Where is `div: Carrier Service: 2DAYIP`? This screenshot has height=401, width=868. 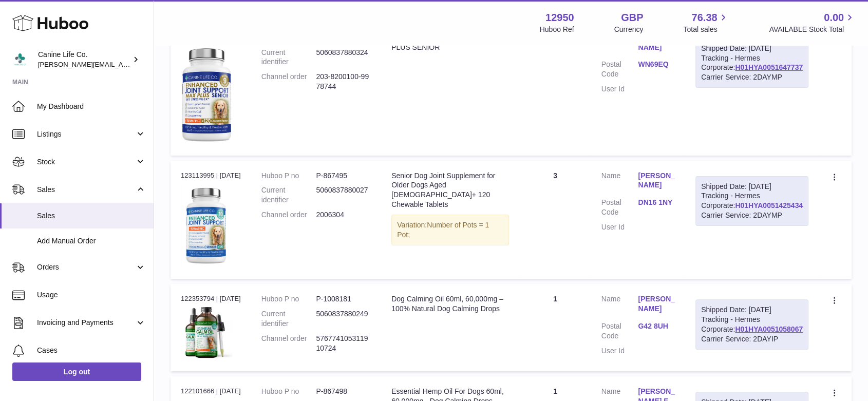
div: Carrier Service: 2DAYIP is located at coordinates (752, 339).